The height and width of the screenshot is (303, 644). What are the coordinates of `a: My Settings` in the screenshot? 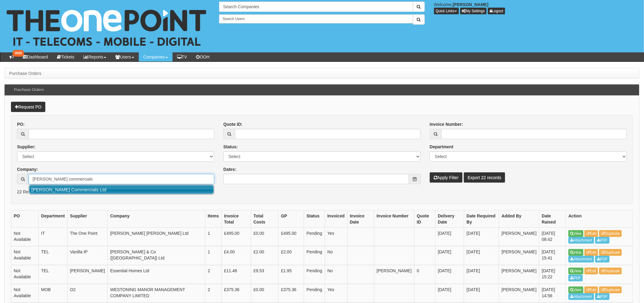 It's located at (474, 11).